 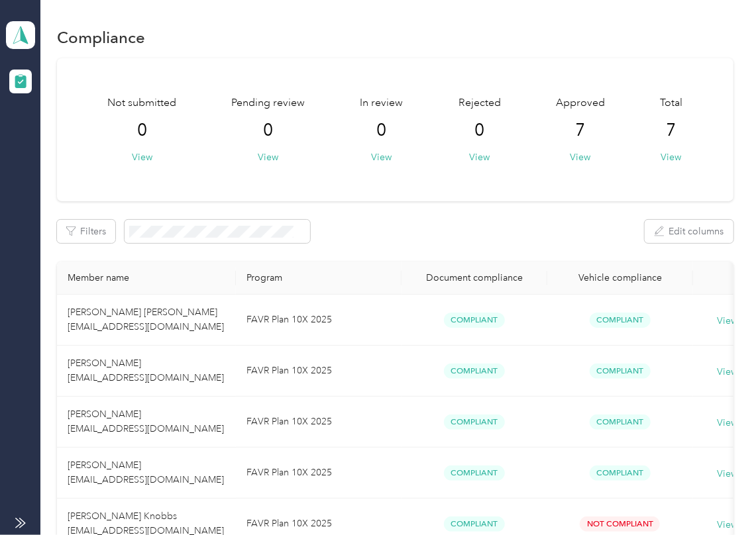 I want to click on th: Program, so click(x=319, y=278).